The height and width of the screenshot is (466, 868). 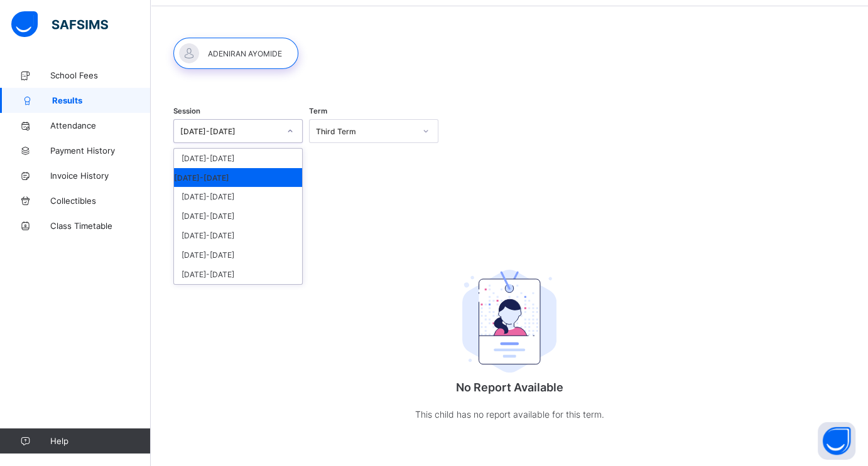 I want to click on span: Attendance, so click(x=100, y=126).